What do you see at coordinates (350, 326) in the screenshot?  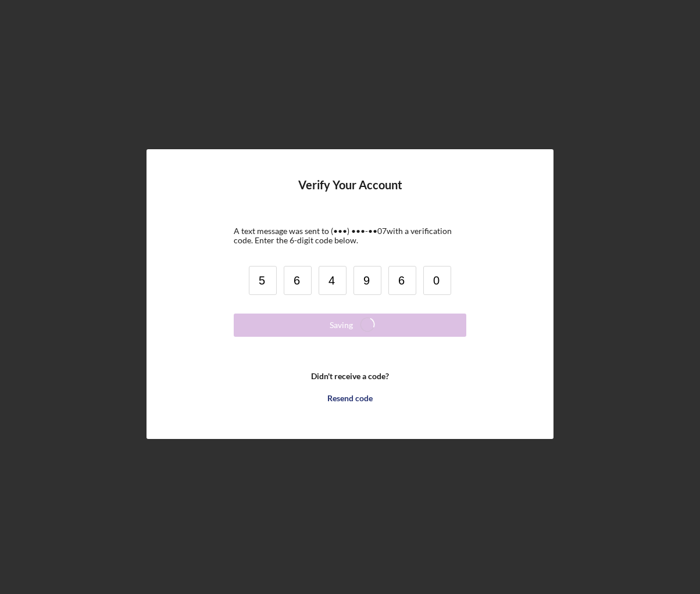 I see `button: Saving` at bounding box center [350, 326].